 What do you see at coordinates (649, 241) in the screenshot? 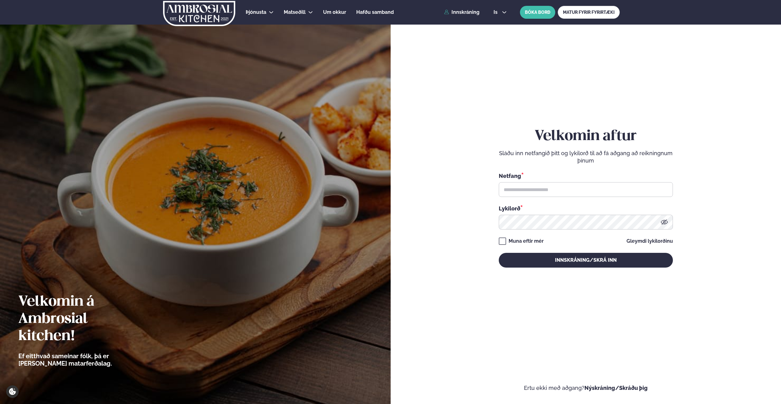
I see `a: Gleymdi lykilorðinu` at bounding box center [649, 241].